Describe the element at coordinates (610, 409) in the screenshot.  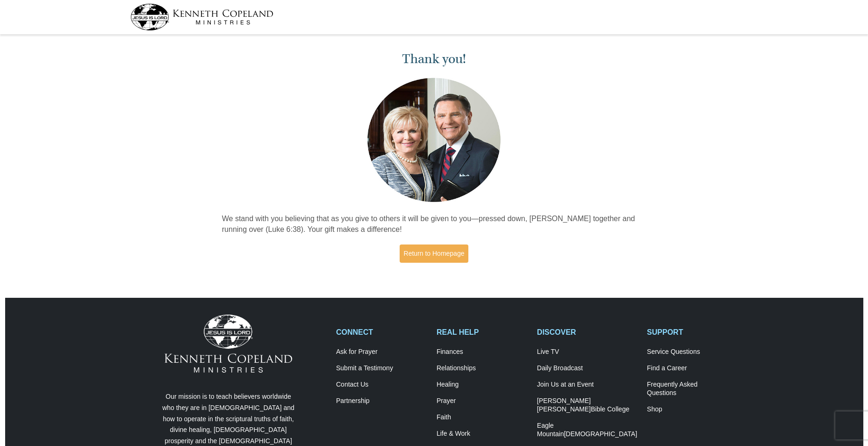
I see `span: Bible College` at that location.